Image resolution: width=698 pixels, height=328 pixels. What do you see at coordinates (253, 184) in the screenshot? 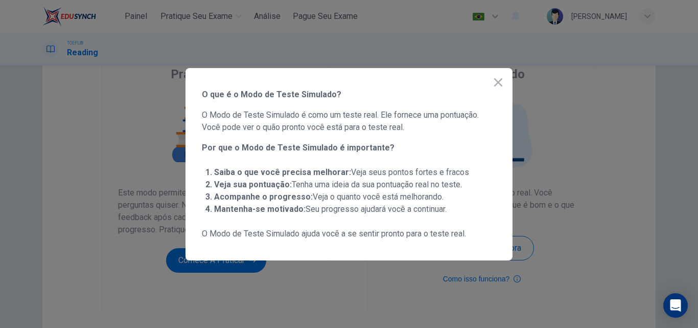
I see `strong: Veja sua pontuação:` at bounding box center [253, 184].